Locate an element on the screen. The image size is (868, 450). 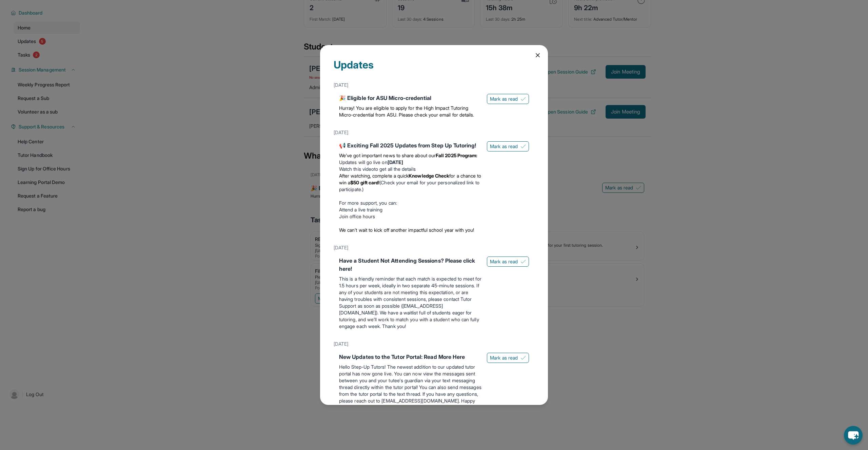
strong: Knowledge Check is located at coordinates (429, 176).